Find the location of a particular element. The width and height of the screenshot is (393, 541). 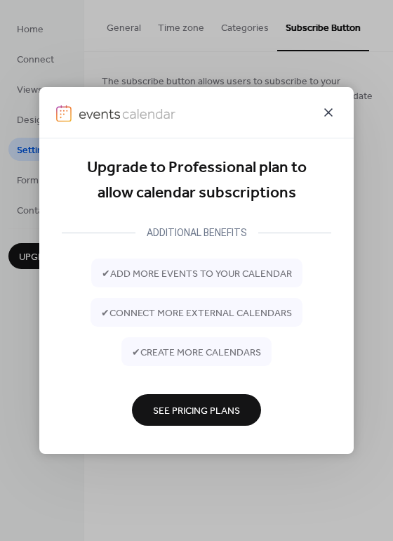

span: ✔ create more calendars is located at coordinates (197, 352).